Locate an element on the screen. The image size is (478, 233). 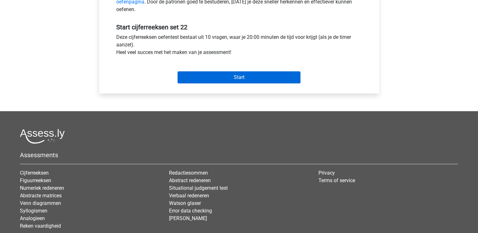
a: Abstracte matrices is located at coordinates (41, 196).